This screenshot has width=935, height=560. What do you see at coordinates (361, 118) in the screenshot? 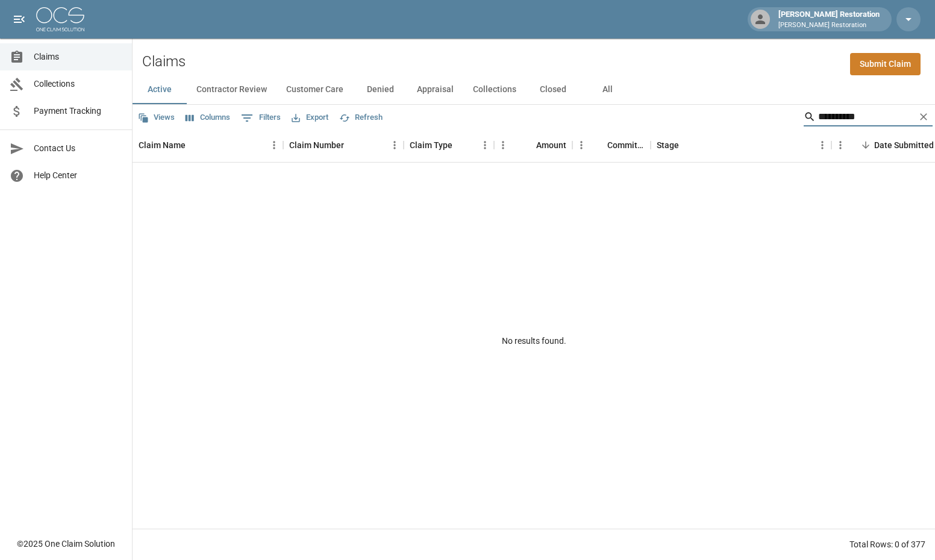
I see `button: Refresh` at bounding box center [361, 118].